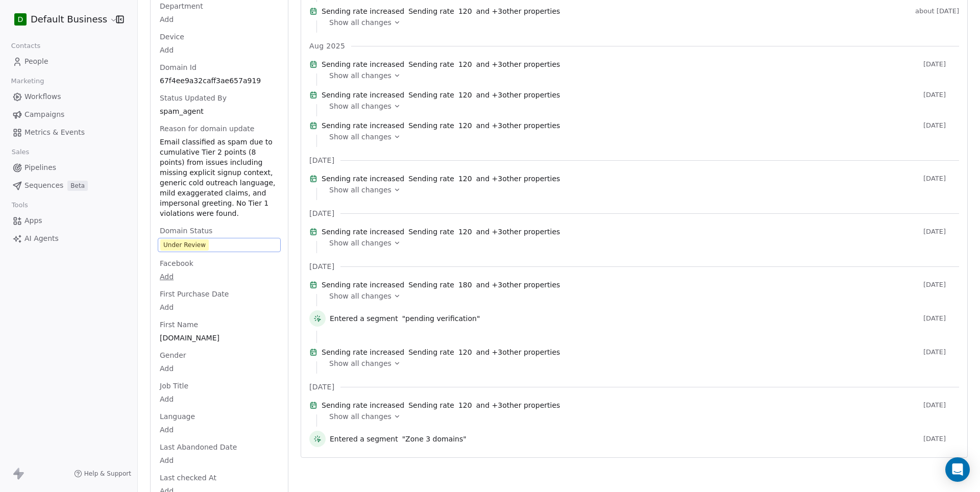 Image resolution: width=980 pixels, height=492 pixels. I want to click on span: Workflows, so click(43, 96).